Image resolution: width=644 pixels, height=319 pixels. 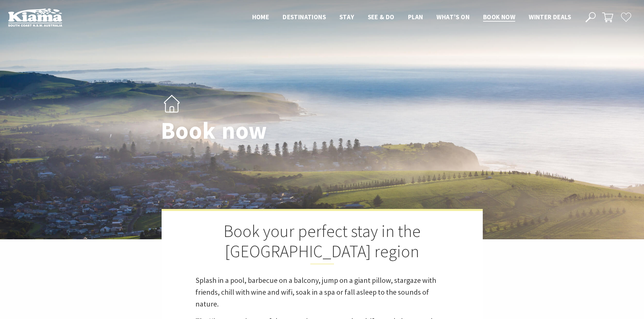 What do you see at coordinates (260, 17) in the screenshot?
I see `span: Home` at bounding box center [260, 17].